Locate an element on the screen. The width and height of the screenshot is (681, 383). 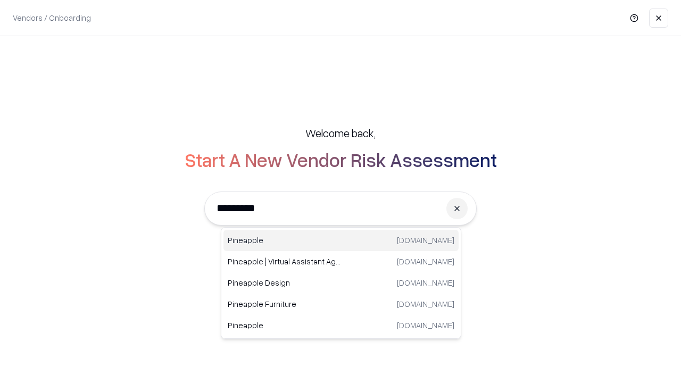
p: Vendors / Onboarding is located at coordinates (52, 18).